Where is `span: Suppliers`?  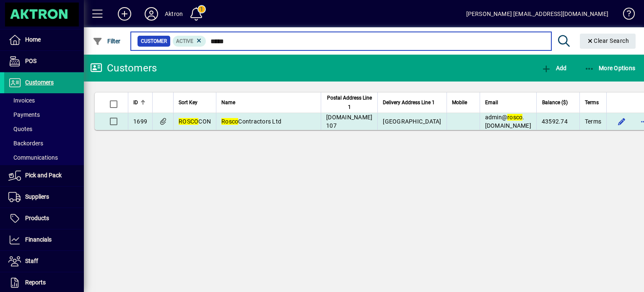
span: Suppliers is located at coordinates (37, 197).